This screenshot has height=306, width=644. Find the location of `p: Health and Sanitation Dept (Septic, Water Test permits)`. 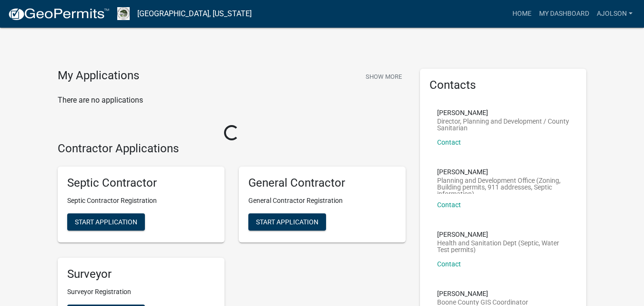

p: Health and Sanitation Dept (Septic, Water Test permits) is located at coordinates (504, 246).